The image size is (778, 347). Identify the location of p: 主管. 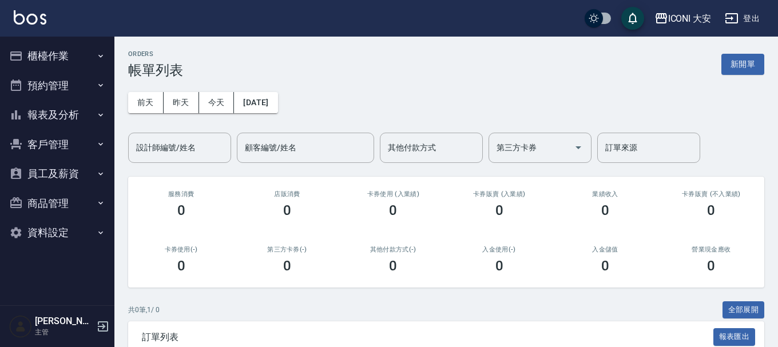
(64, 332).